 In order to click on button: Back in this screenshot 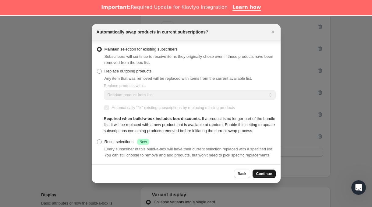, I will do `click(242, 174)`.